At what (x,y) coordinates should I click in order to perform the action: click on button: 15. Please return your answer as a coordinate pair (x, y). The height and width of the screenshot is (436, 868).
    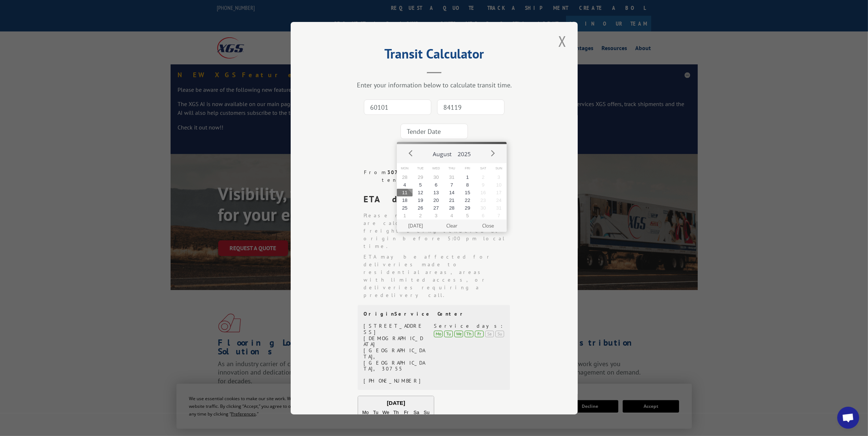
    Looking at the image, I should click on (468, 192).